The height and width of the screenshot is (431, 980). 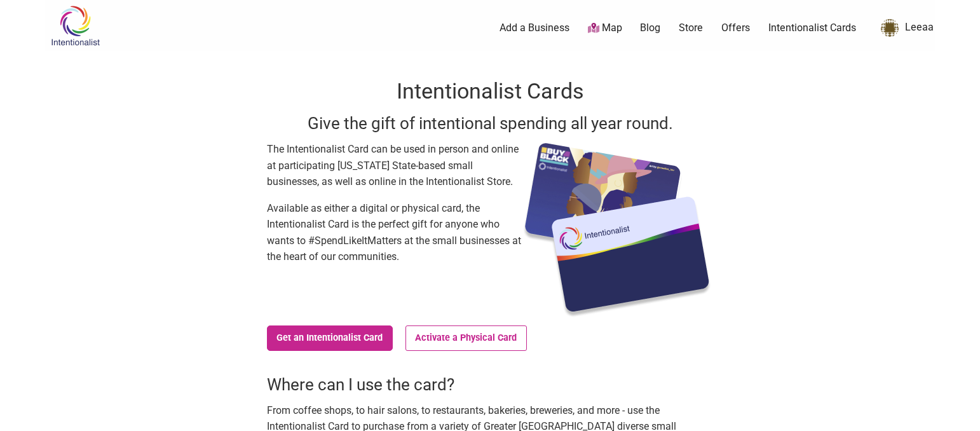 I want to click on a: Leeaa, so click(x=904, y=28).